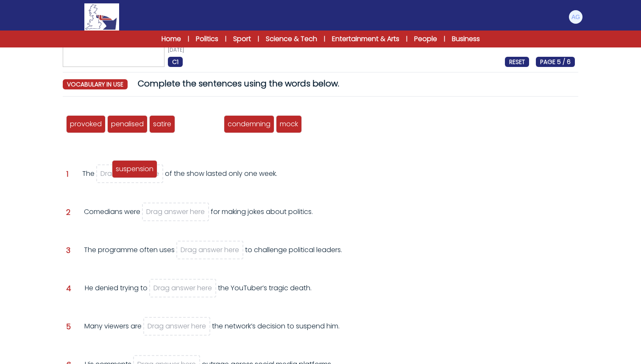  I want to click on span: 3, so click(68, 250).